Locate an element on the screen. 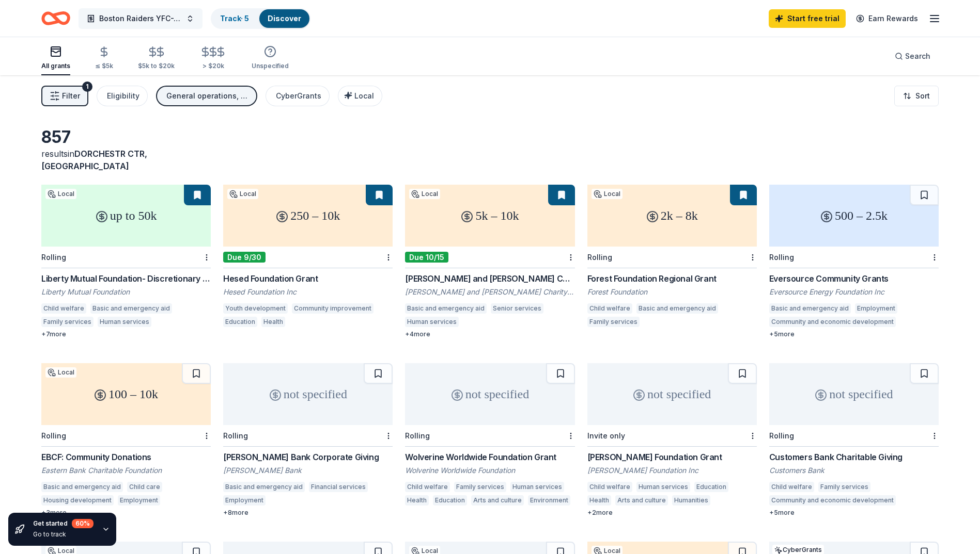 The width and height of the screenshot is (980, 554). div: Customers Bank is located at coordinates (854, 470).